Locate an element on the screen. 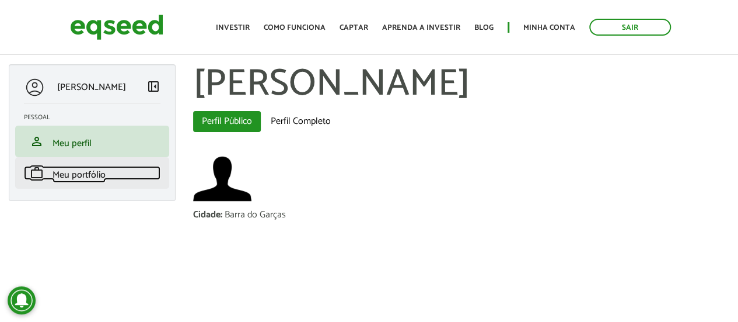 The image size is (738, 322). a: Aprenda a investir is located at coordinates (421, 27).